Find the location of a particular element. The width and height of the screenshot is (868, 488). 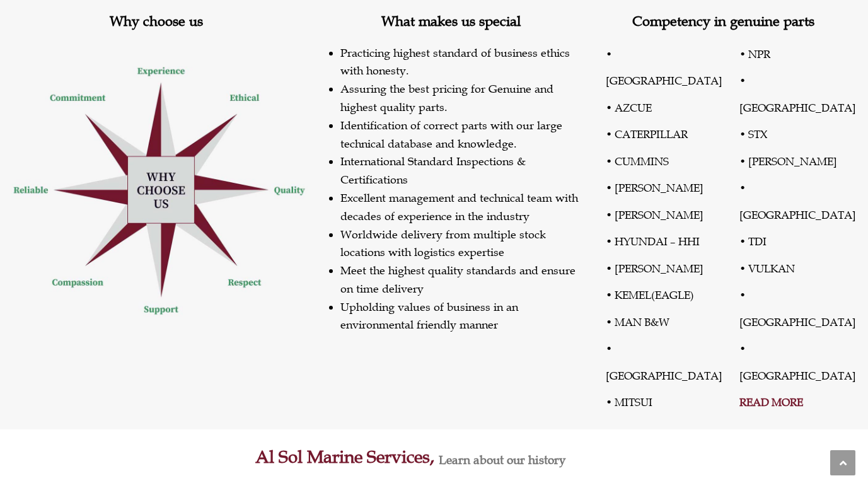

a: READ MORE is located at coordinates (771, 402).